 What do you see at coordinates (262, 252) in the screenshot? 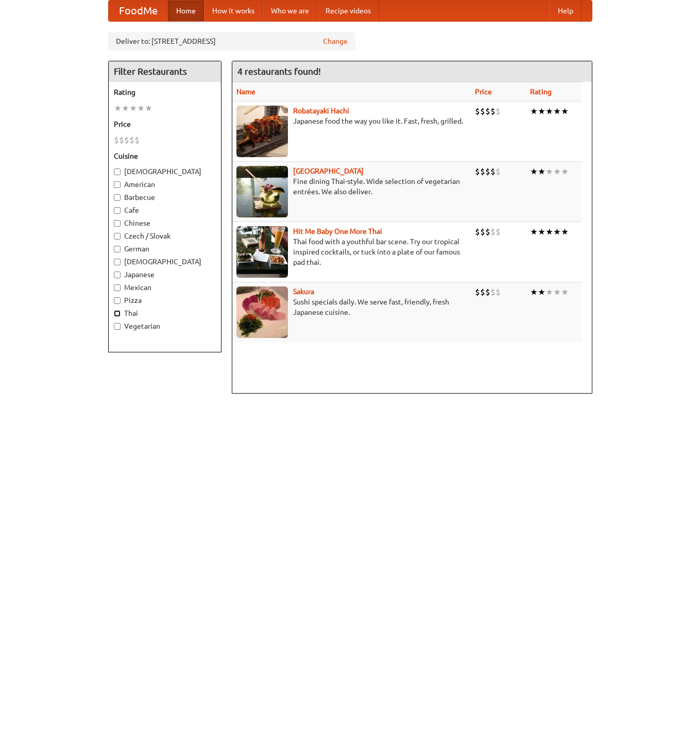
I see `img: babythai.jpg` at bounding box center [262, 252].